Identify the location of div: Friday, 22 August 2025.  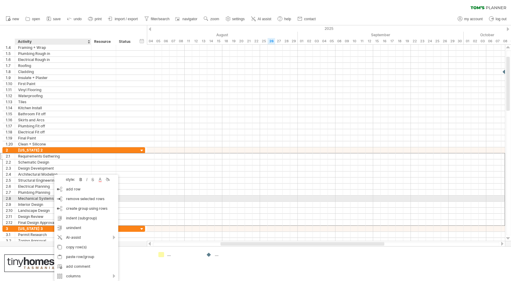
(256, 41).